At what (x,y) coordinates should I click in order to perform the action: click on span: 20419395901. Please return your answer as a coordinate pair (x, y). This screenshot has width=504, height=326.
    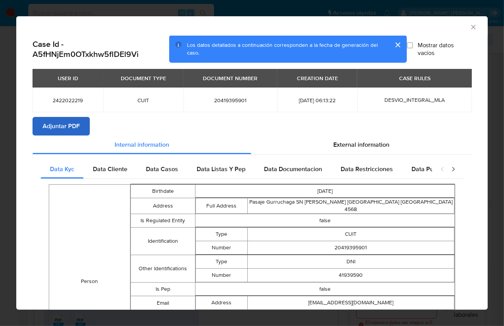
    Looking at the image, I should click on (230, 101).